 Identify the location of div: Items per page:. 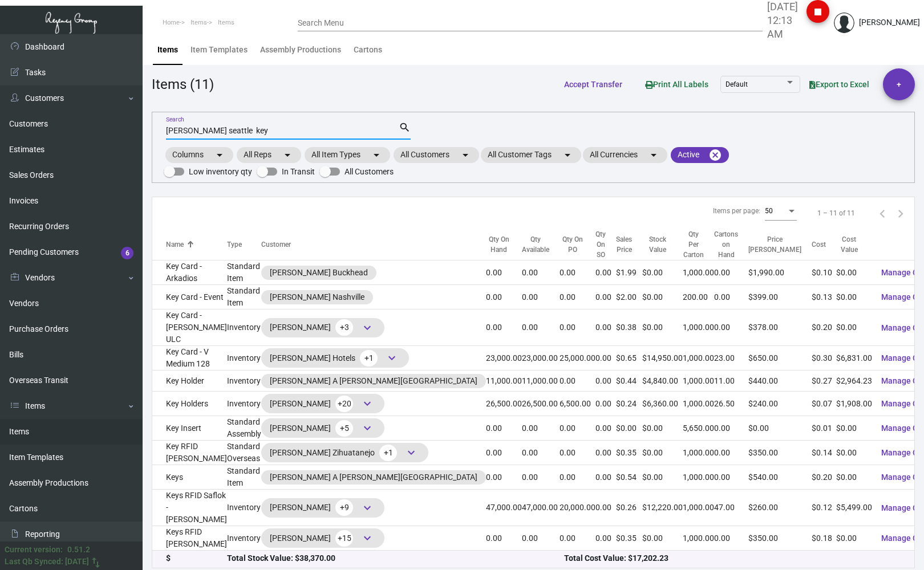
(737, 211).